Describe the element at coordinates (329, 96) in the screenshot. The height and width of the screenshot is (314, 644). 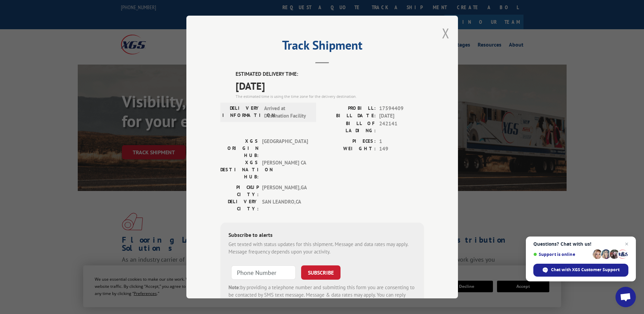
I see `div: The estimated time is using the time zone for the delivery destination.` at that location.